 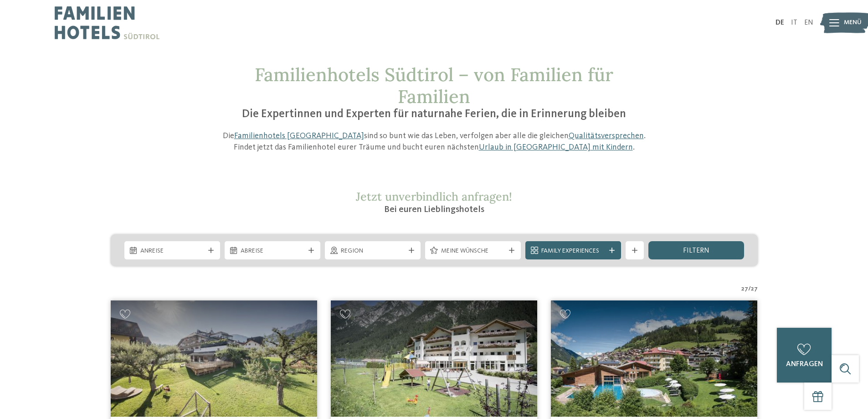 What do you see at coordinates (172, 251) in the screenshot?
I see `span: Anreise` at bounding box center [172, 251].